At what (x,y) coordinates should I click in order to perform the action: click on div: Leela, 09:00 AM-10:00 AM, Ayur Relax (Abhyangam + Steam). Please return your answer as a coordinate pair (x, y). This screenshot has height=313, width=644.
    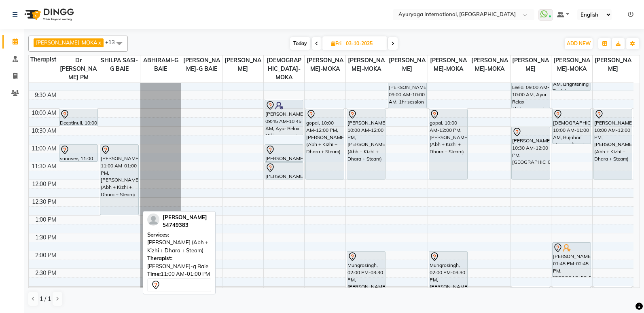
    Looking at the image, I should click on (531, 91).